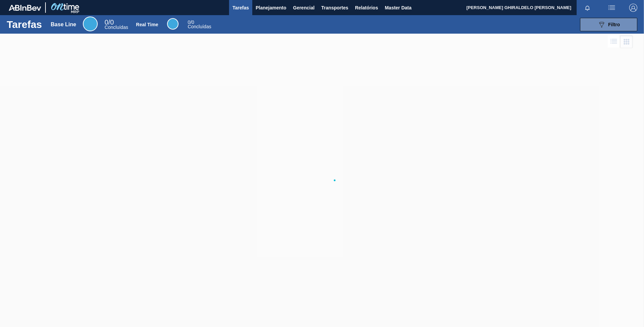  I want to click on button: Notificações, so click(587, 8).